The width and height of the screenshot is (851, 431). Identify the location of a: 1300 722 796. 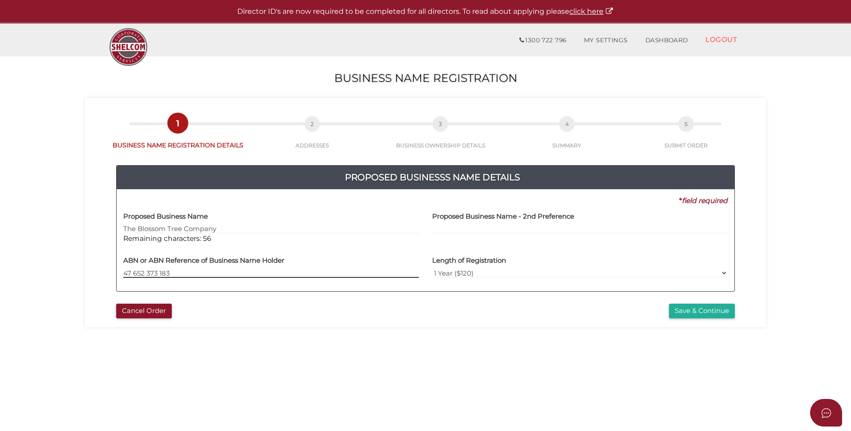
(543, 41).